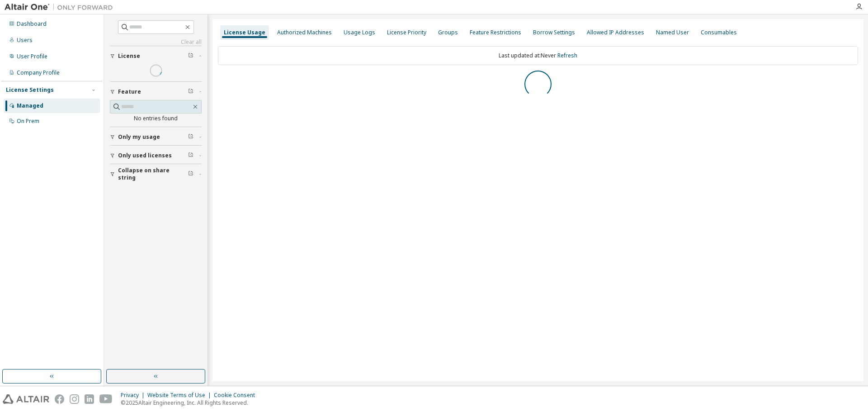 This screenshot has height=412, width=868. Describe the element at coordinates (61, 7) in the screenshot. I see `img: Altair One` at that location.